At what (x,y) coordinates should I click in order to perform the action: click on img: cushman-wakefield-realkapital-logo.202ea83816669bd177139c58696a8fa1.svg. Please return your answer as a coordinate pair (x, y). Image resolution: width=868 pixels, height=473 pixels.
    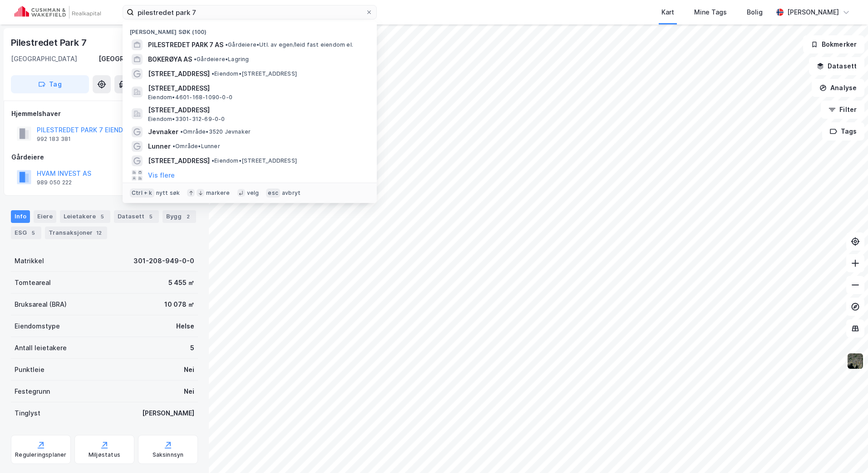
    Looking at the image, I should click on (57, 12).